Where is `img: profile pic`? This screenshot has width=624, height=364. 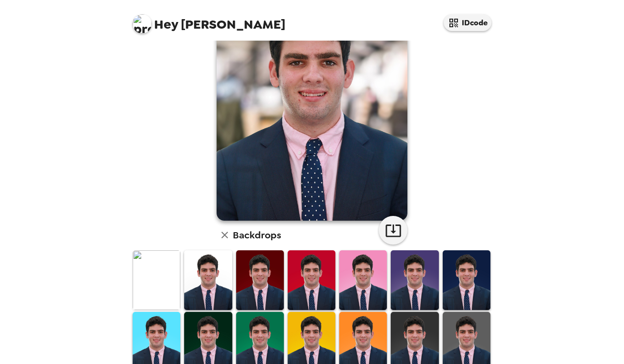 img: profile pic is located at coordinates (142, 24).